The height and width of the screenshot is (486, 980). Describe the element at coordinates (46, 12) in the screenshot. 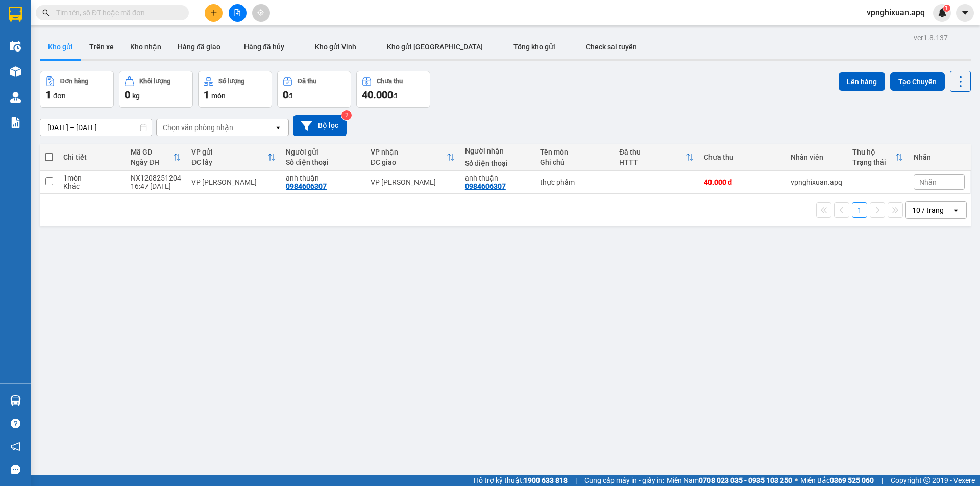

I see `span: search` at that location.